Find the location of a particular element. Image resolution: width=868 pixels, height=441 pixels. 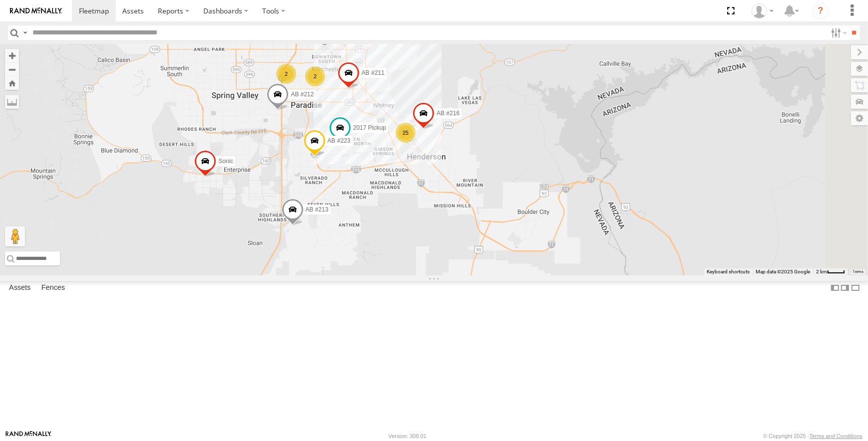

div: Dakota Roehl is located at coordinates (763, 11).